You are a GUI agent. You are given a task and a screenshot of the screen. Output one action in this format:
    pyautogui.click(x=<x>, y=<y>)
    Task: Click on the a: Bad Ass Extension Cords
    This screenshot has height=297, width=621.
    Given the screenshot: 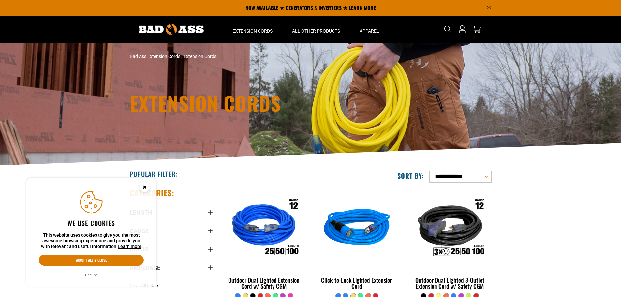 What is the action you would take?
    pyautogui.click(x=155, y=56)
    